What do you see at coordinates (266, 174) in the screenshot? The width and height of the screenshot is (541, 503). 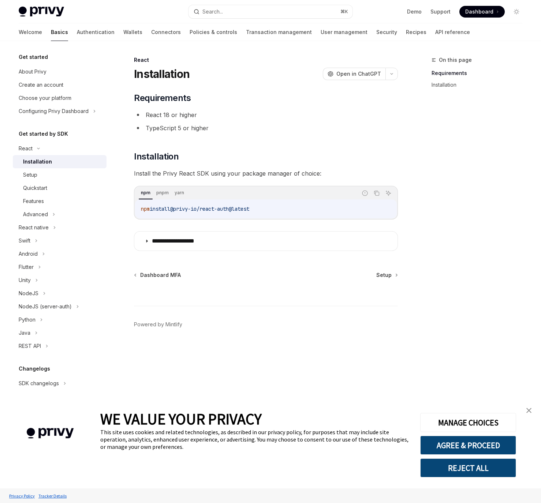 I see `span: Install the Privy React SDK using your package manager of choice:` at bounding box center [266, 174].